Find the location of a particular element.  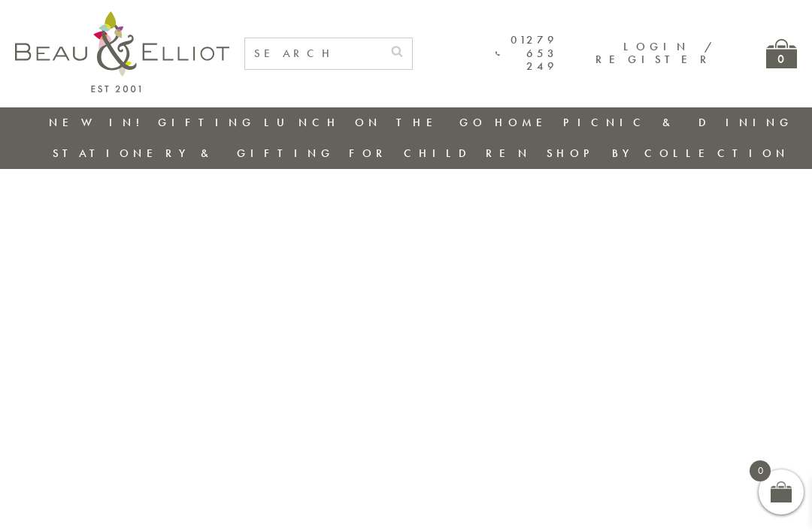

a: 0 is located at coordinates (781, 53).